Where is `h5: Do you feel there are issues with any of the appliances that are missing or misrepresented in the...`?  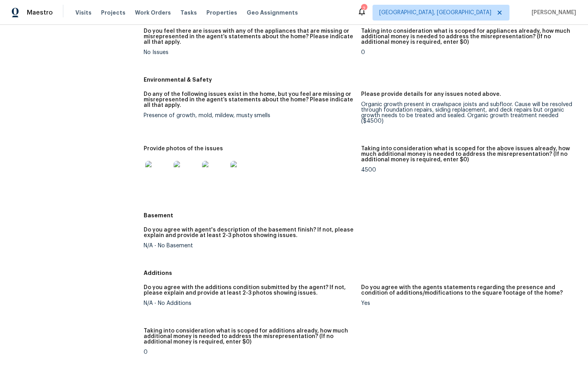 h5: Do you feel there are issues with any of the appliances that are missing or misrepresented in the... is located at coordinates (249, 36).